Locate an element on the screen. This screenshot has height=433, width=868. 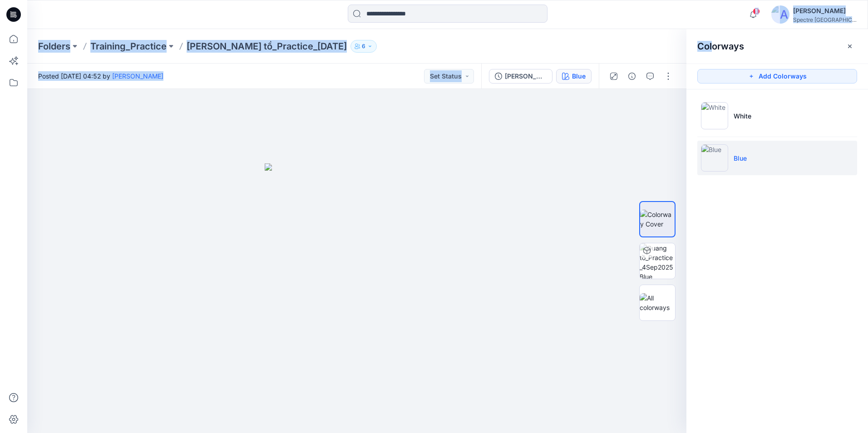
button: Blue is located at coordinates (574, 76).